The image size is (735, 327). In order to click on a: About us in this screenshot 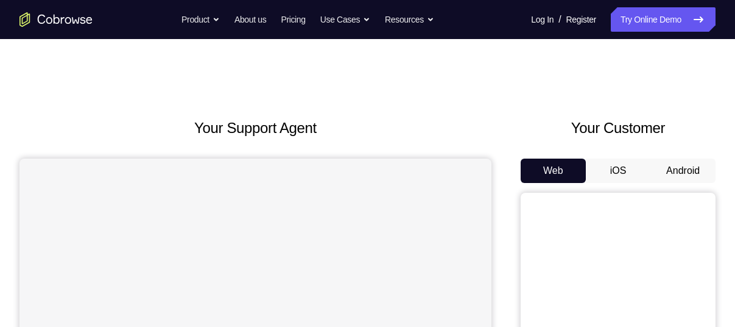, I will do `click(250, 19)`.